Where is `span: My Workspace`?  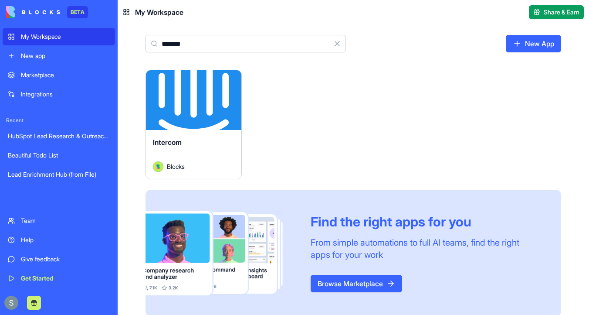 span: My Workspace is located at coordinates (159, 12).